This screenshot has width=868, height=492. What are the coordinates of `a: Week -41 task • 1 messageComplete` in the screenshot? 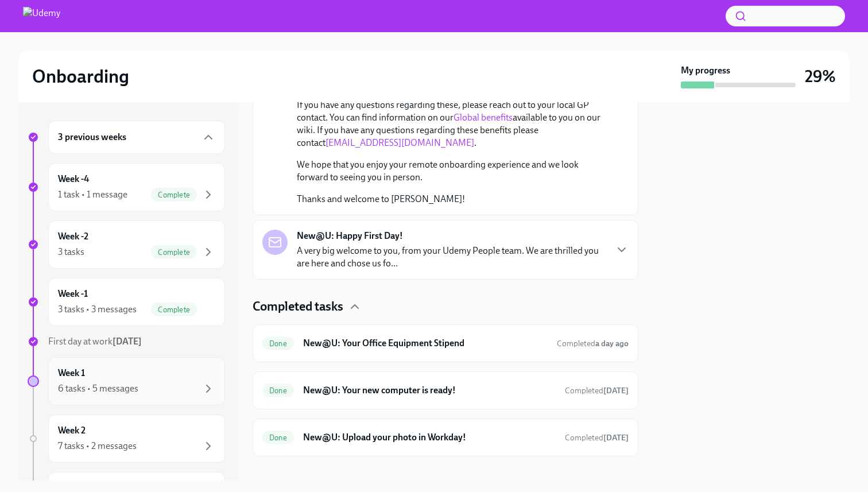 It's located at (126, 187).